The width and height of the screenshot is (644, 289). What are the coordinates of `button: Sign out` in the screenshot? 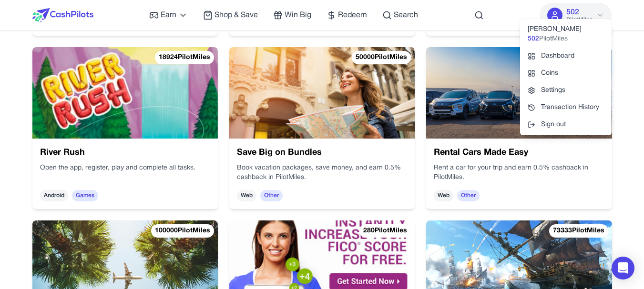 It's located at (566, 125).